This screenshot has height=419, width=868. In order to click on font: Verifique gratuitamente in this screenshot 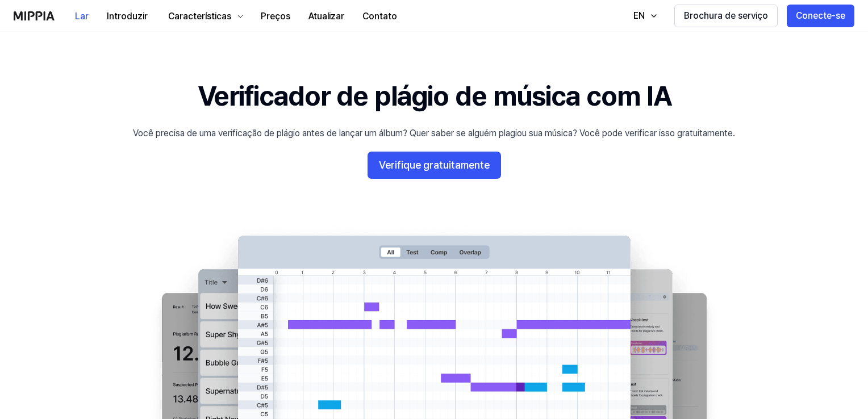, I will do `click(434, 165)`.